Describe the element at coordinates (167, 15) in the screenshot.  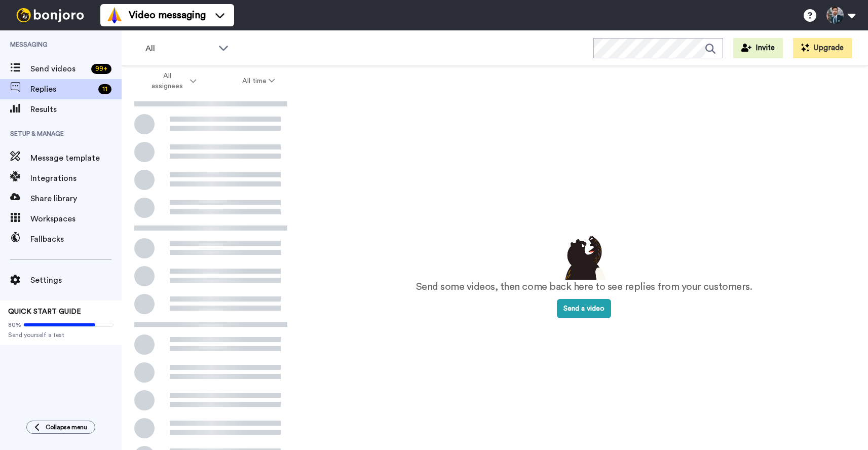
I see `span: Video messaging` at that location.